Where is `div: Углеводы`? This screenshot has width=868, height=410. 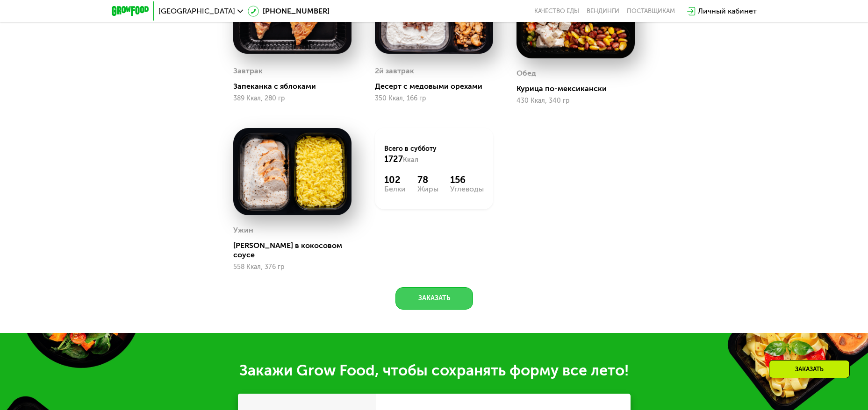
div: Углеводы is located at coordinates (467, 189).